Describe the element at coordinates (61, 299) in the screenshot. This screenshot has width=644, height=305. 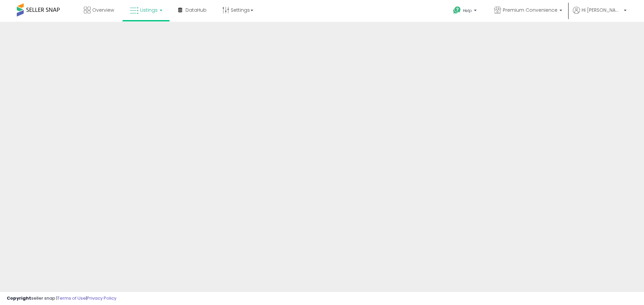
I see `div: seller snap | |` at that location.